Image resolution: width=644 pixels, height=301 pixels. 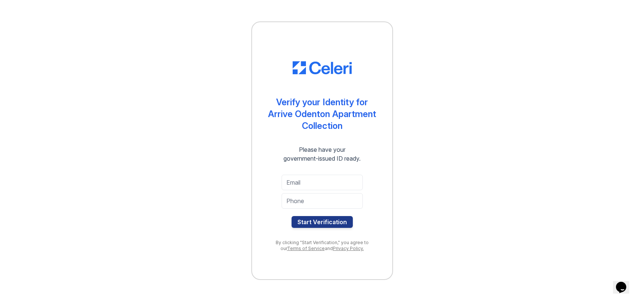 What do you see at coordinates (306, 248) in the screenshot?
I see `a: Terms of Service` at bounding box center [306, 248].